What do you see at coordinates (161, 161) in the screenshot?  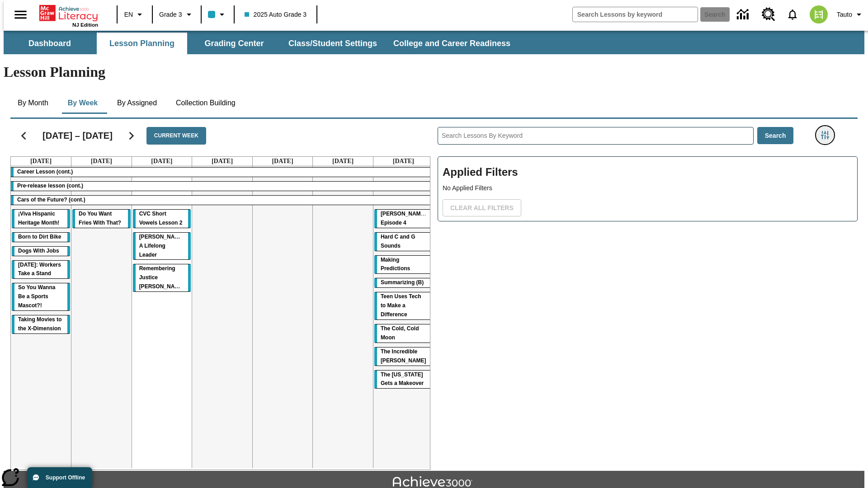 I see `a: September 3, 2025` at bounding box center [161, 161].